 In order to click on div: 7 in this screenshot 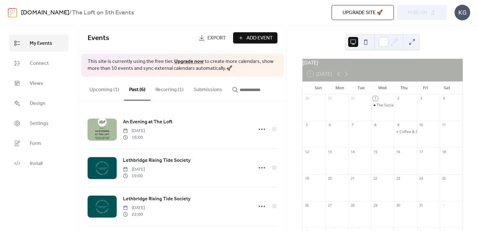, I will do `click(352, 125)`.